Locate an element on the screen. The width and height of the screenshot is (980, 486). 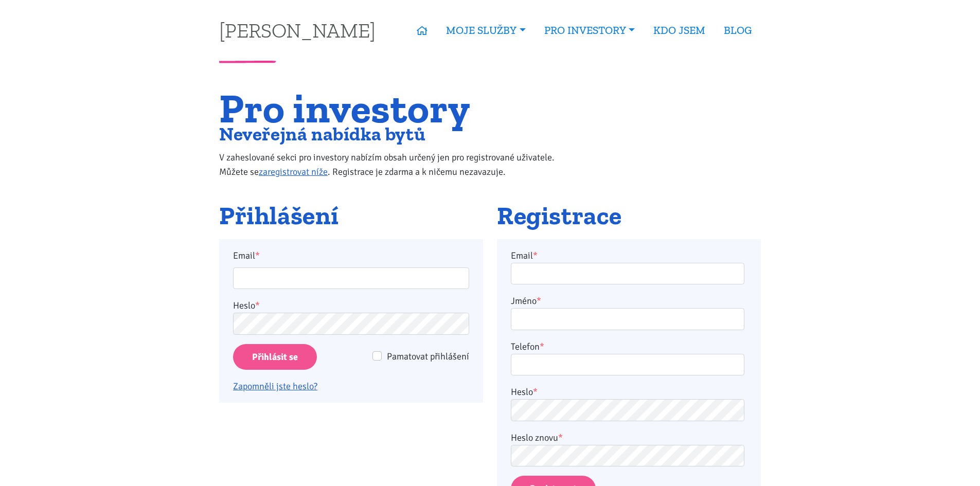
p: V zaheslované sekci pro investory nabízím obsah určený jen pro registrované uživatele. Můžete se ... is located at coordinates (398, 165).